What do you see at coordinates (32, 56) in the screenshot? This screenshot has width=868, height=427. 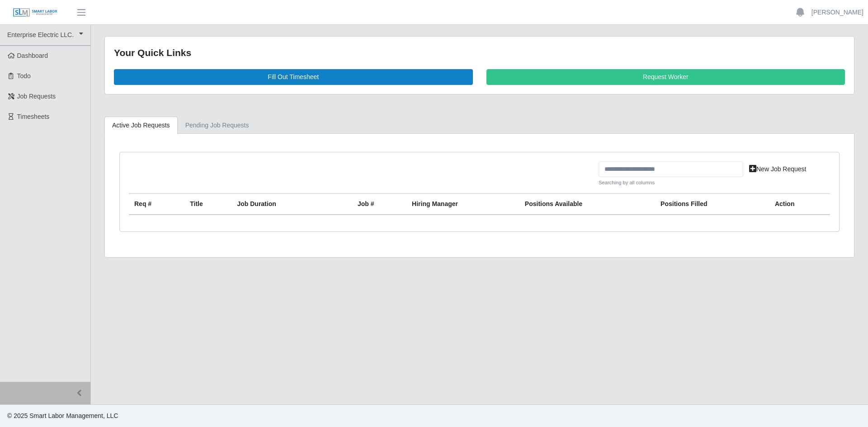 I see `span: Dashboard` at bounding box center [32, 56].